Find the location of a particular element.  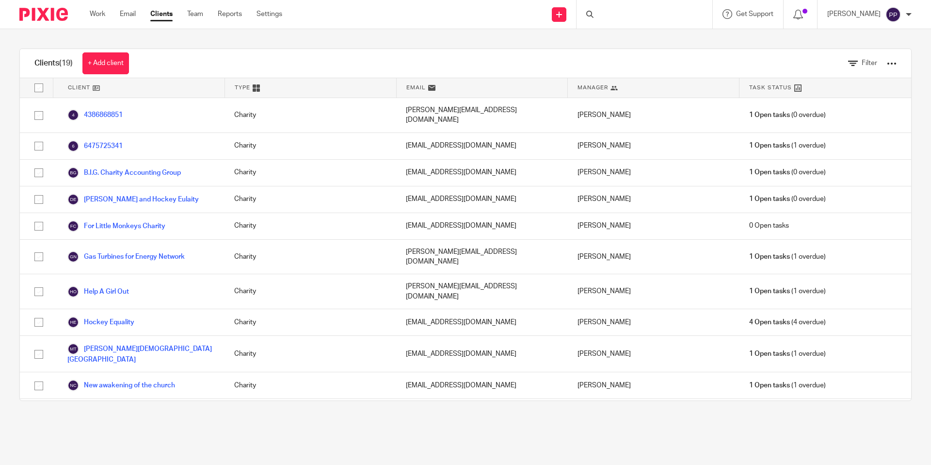

a: Gas Turbines for Energy Network is located at coordinates (126, 257).